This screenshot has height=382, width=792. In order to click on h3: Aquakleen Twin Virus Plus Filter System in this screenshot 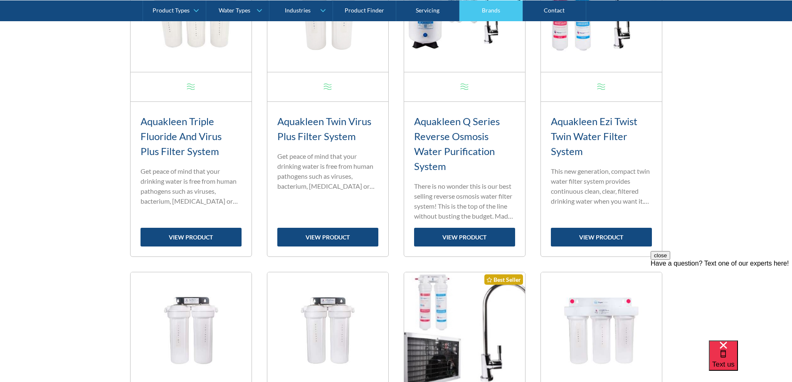, I will do `click(328, 129)`.